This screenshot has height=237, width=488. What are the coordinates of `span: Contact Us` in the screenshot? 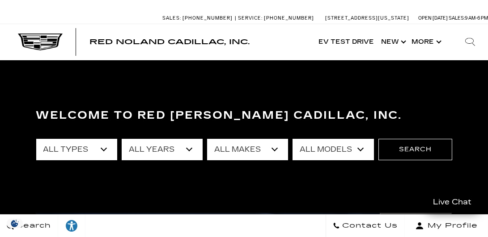 It's located at (368, 226).